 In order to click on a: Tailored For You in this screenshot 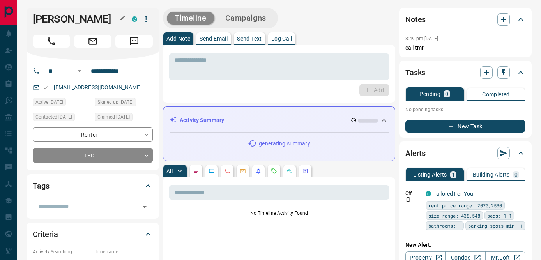, I will do `click(453, 194)`.